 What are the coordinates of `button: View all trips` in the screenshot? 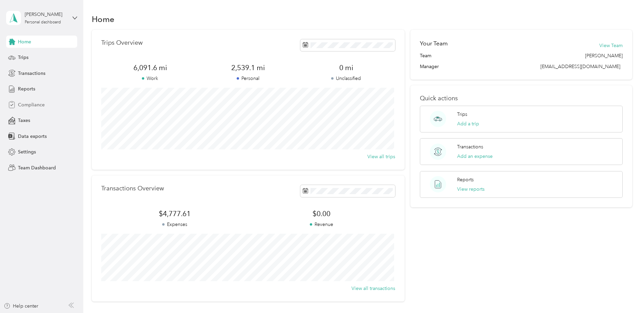 It's located at (381, 157).